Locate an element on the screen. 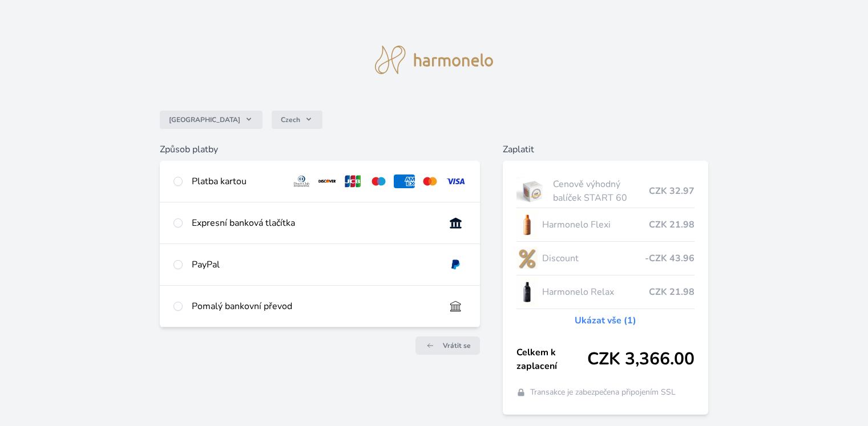 The image size is (868, 426). a: Vrátit se is located at coordinates (448, 345).